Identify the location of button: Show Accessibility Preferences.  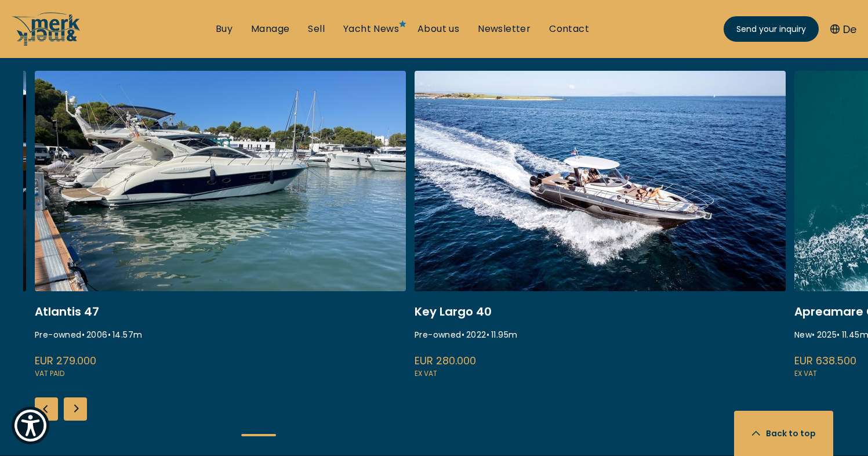
(30, 425).